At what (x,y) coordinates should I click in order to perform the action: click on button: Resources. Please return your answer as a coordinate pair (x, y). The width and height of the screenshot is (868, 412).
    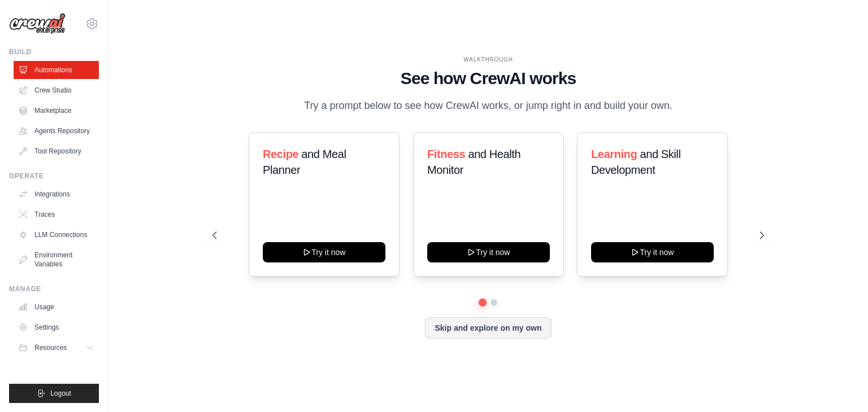
    Looking at the image, I should click on (56, 348).